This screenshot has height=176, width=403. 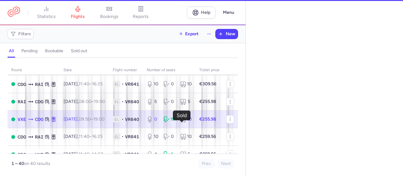 What do you see at coordinates (228, 13) in the screenshot?
I see `button: Menu` at bounding box center [228, 13].